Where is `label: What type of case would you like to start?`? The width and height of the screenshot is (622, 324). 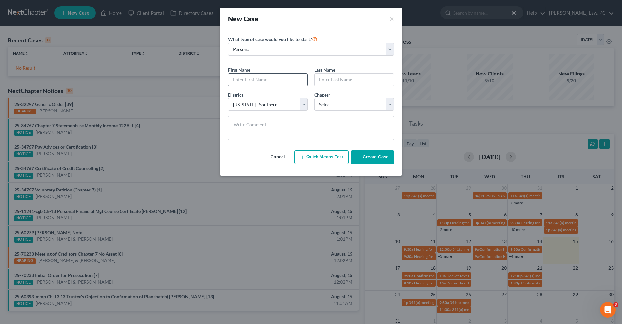 label: What type of case would you like to start? is located at coordinates (273, 39).